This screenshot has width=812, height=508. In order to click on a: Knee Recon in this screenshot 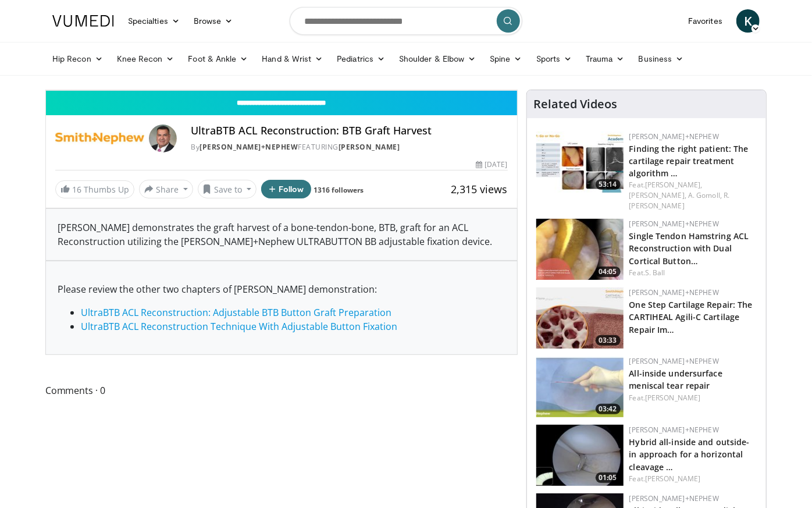, I will do `click(145, 59)`.